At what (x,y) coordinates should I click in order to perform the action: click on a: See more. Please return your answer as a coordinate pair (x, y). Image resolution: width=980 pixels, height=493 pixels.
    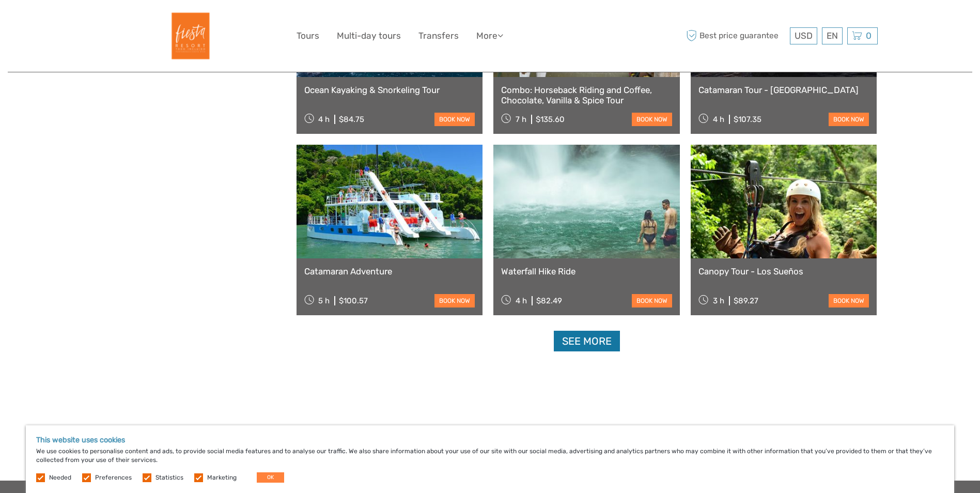
    Looking at the image, I should click on (587, 341).